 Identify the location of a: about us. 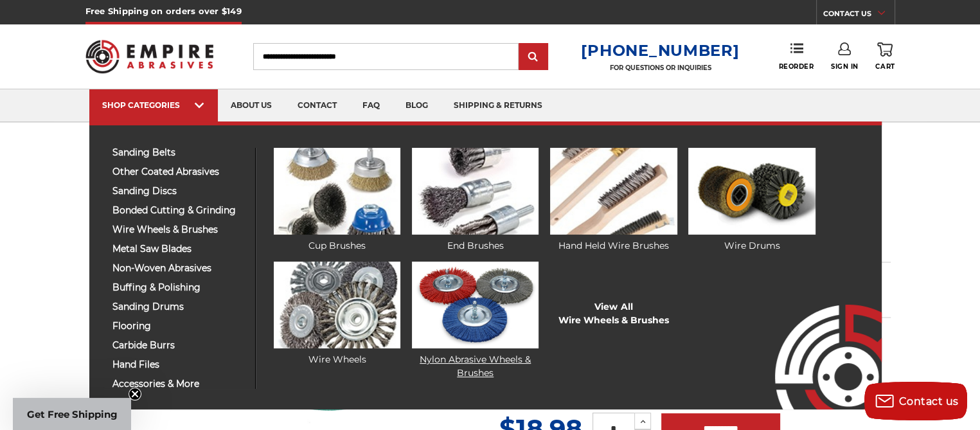
(251, 106).